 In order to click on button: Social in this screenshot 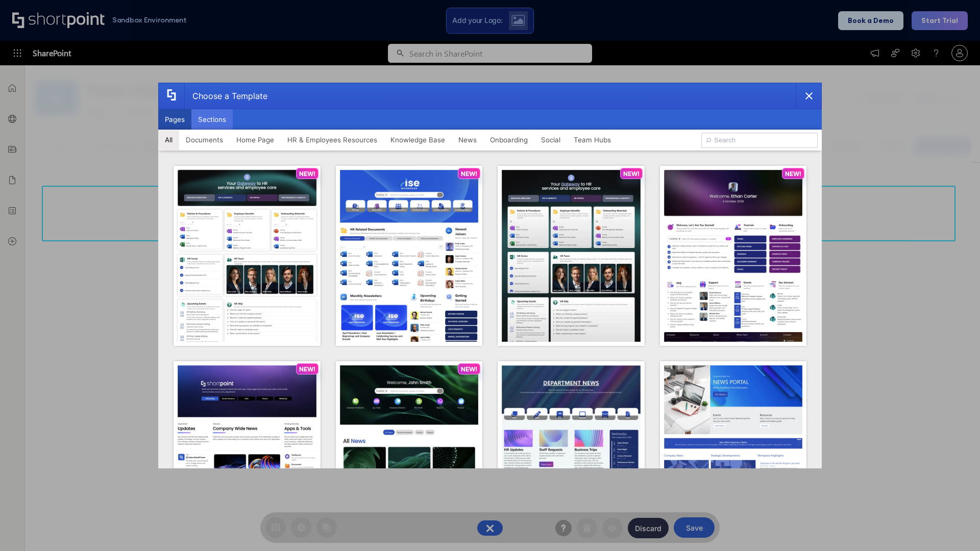, I will do `click(551, 140)`.